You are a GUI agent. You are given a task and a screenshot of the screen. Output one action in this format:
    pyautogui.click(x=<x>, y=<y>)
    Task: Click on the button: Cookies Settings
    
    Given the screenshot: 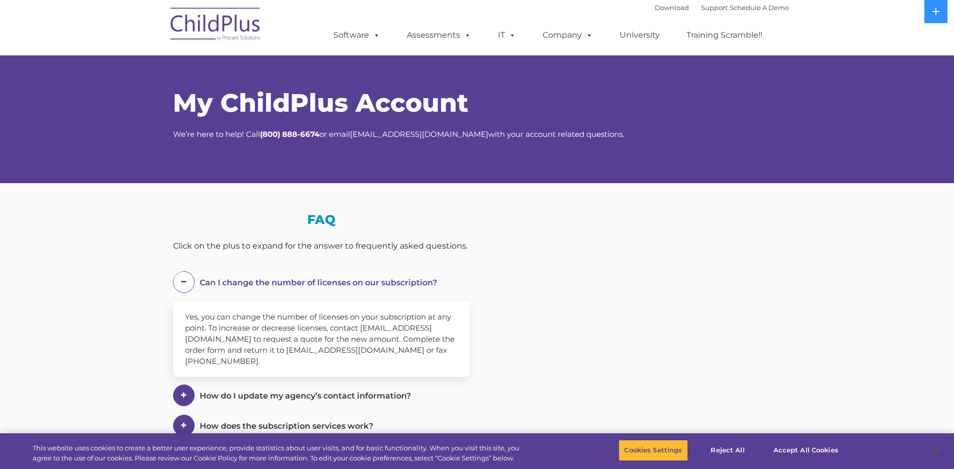 What is the action you would take?
    pyautogui.click(x=653, y=450)
    